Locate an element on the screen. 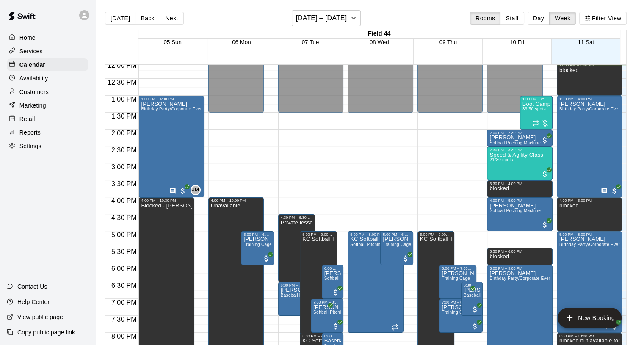  div: 7:00 PM – 8:00 PM is located at coordinates (327, 303).